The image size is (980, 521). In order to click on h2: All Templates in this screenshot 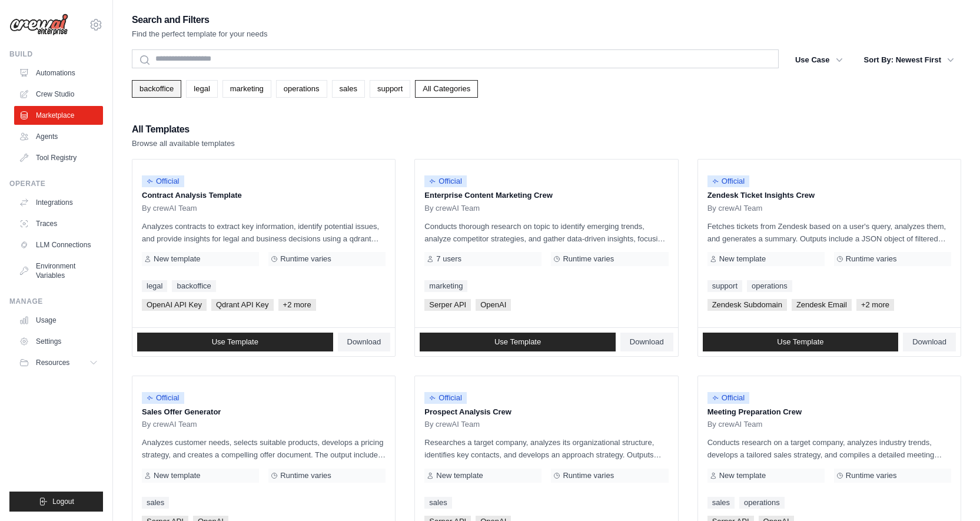, I will do `click(183, 129)`.